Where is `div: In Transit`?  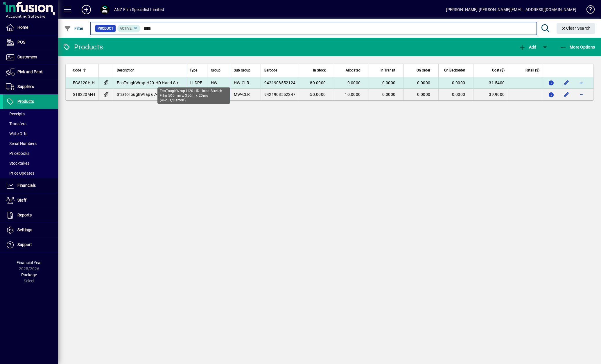 div: In Transit is located at coordinates (386, 70).